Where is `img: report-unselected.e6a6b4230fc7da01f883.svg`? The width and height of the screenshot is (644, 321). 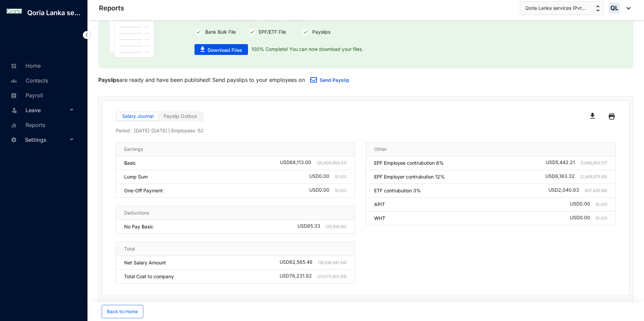 img: report-unselected.e6a6b4230fc7da01f883.svg is located at coordinates (14, 125).